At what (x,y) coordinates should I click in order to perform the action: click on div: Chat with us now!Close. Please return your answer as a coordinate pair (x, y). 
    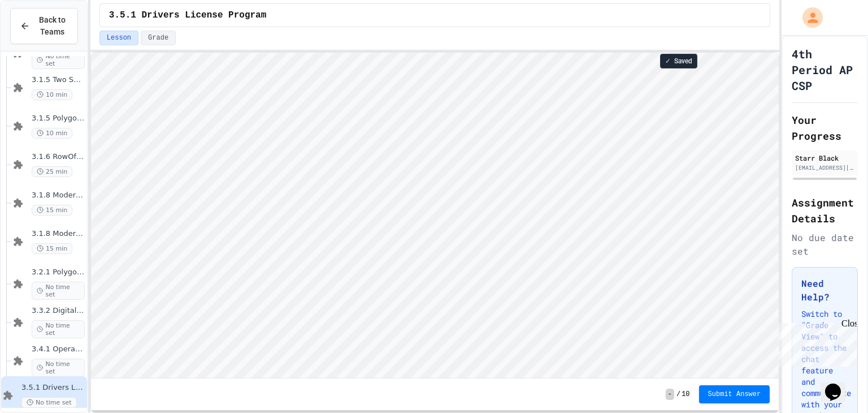
    Looking at the image, I should click on (41, 38).